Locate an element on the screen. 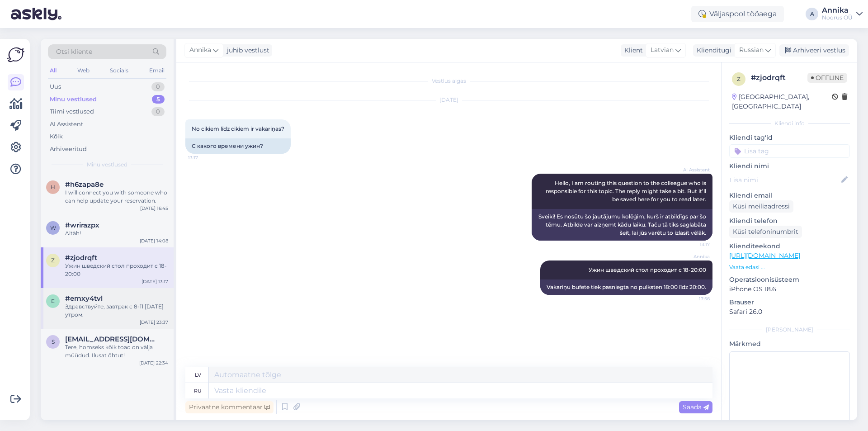 The image size is (868, 431). span: Offline is located at coordinates (827, 77).